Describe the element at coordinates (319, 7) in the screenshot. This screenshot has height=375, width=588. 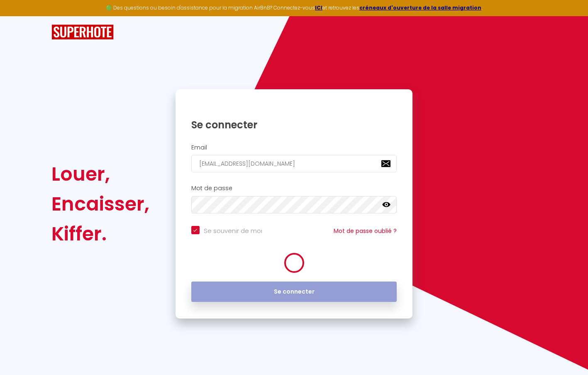
I see `strong: ICI` at that location.